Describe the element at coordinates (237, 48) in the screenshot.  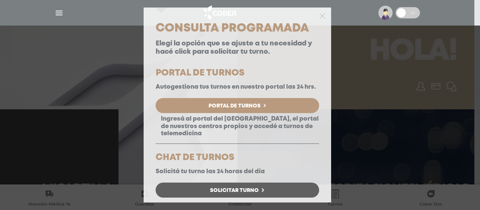
I see `p: Elegí la opción que se ajuste a tu necesidad y hacé click para solicitar tu turno.` at that location.